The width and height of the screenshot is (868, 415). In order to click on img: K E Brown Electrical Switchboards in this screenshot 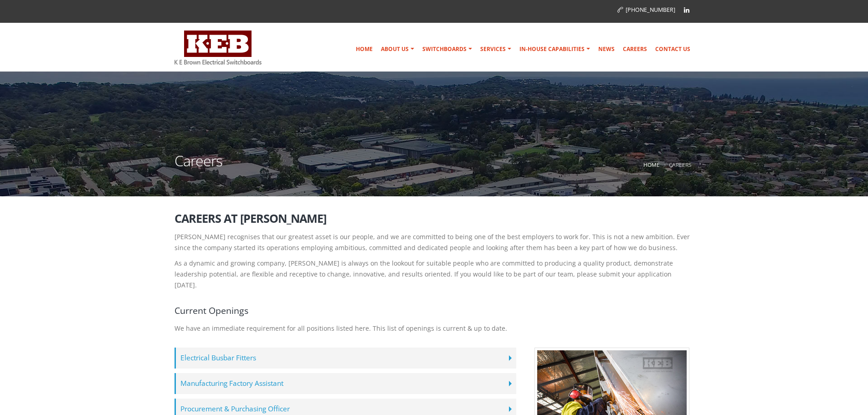, I will do `click(218, 48)`.